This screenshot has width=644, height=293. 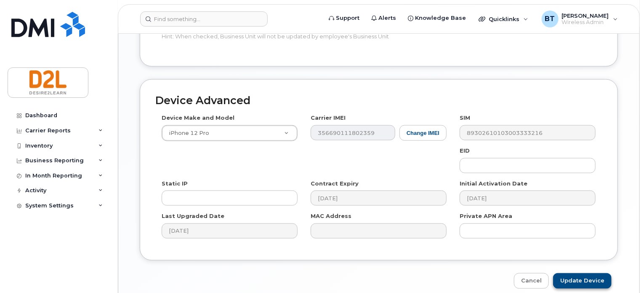 I want to click on span: Quicklinks, so click(x=504, y=19).